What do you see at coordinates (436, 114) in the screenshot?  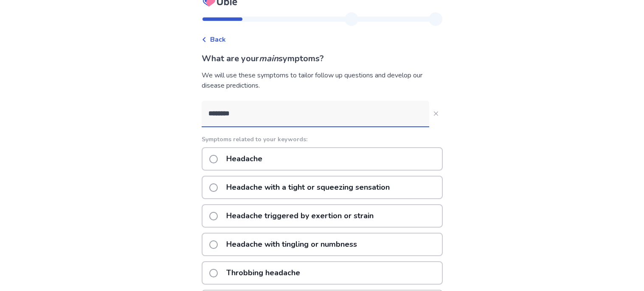 I see `button: Close` at bounding box center [436, 114].